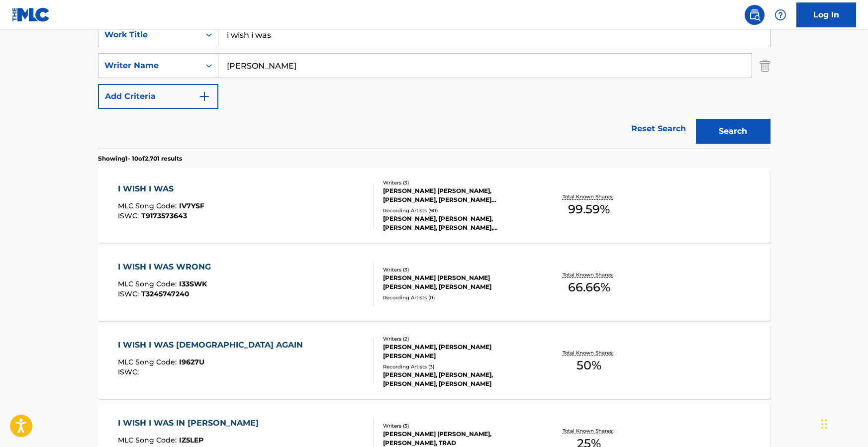 This screenshot has width=868, height=447. Describe the element at coordinates (193, 284) in the screenshot. I see `span: I33SWK` at that location.